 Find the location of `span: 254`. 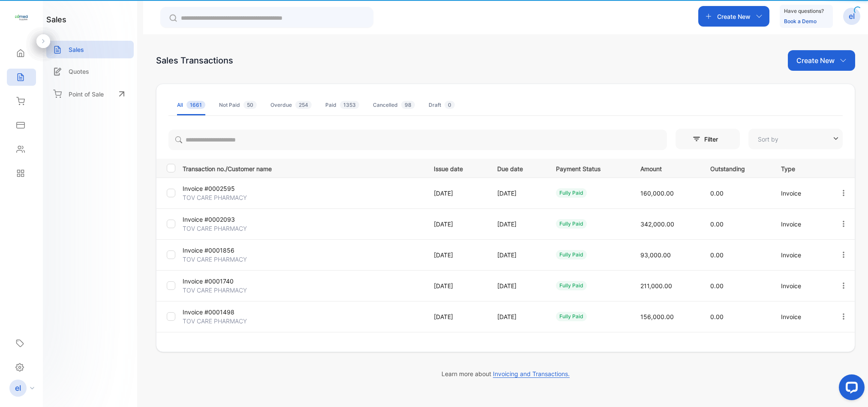

span: 254 is located at coordinates (304, 104).